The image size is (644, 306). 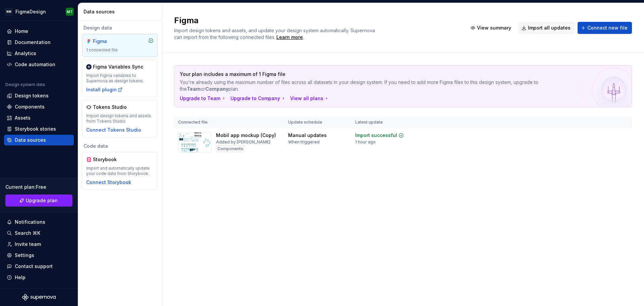 What do you see at coordinates (35, 64) in the screenshot?
I see `div: Code automation` at bounding box center [35, 64].